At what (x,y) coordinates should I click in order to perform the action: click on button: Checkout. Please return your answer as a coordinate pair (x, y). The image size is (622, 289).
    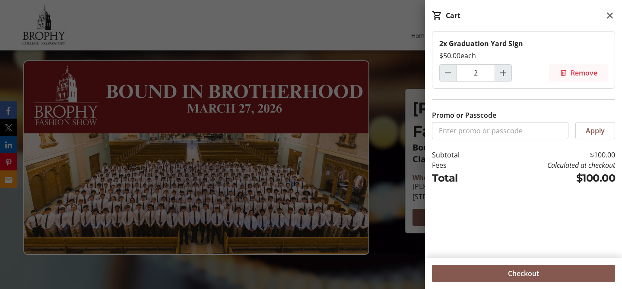
    Looking at the image, I should click on (523, 274).